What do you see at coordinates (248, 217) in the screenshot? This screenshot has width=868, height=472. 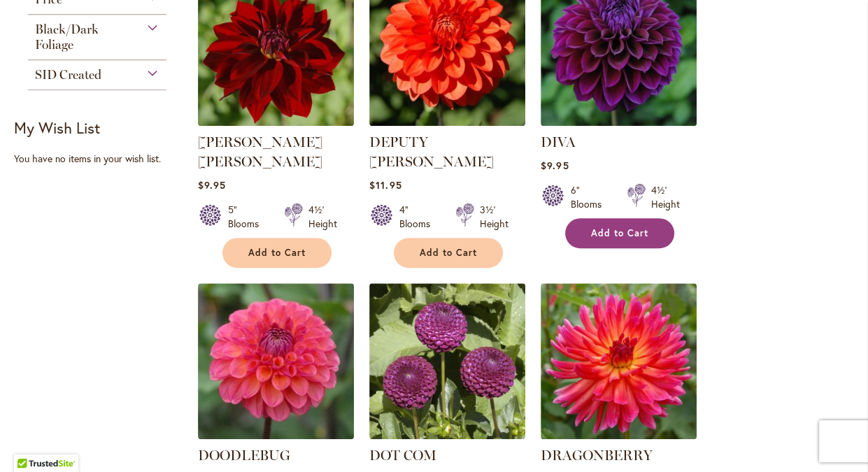 I see `div: 5" Blooms` at bounding box center [248, 217].